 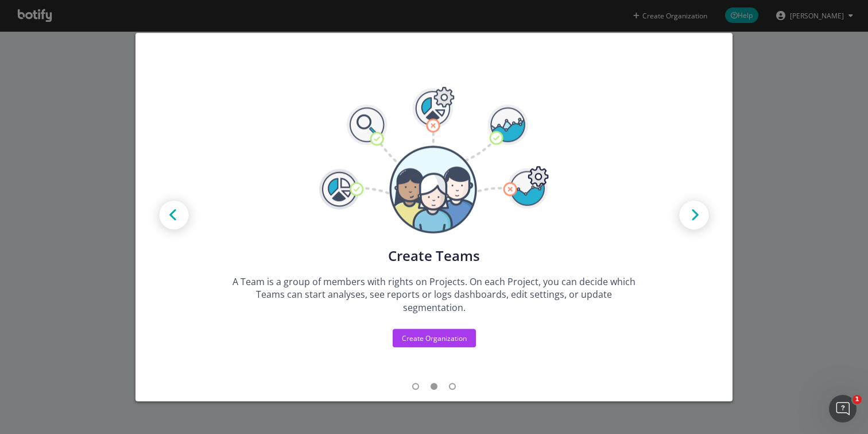 I want to click on img: Prev arrow, so click(x=174, y=216).